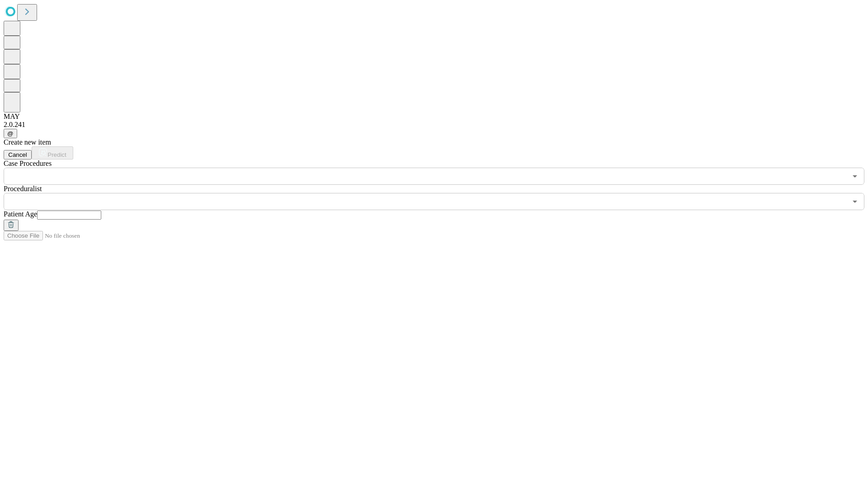 This screenshot has height=488, width=868. Describe the element at coordinates (18, 154) in the screenshot. I see `button: Cancel` at that location.